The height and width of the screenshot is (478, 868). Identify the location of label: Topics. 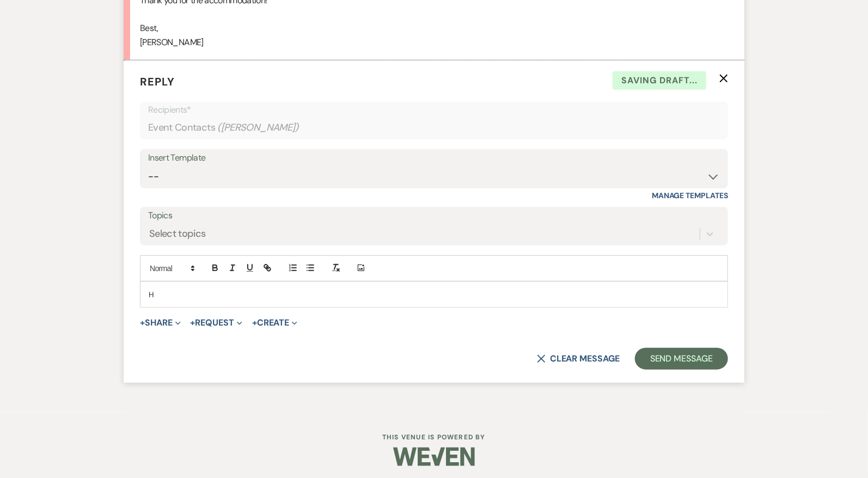
(434, 216).